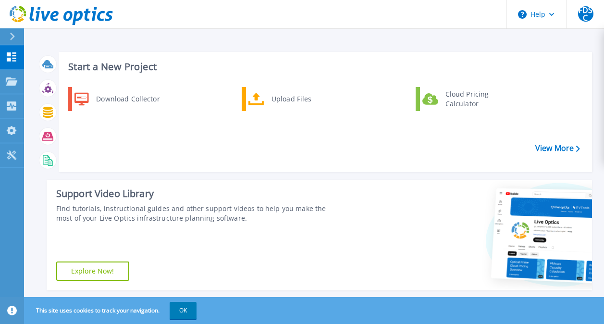  What do you see at coordinates (291, 99) in the screenshot?
I see `a: Upload Files` at bounding box center [291, 99].